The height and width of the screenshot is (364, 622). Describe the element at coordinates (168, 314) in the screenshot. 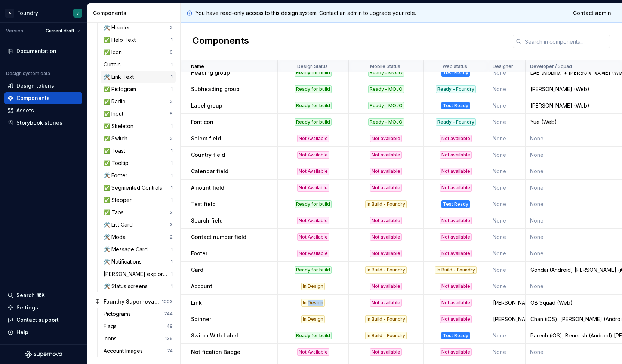

I see `div: 744` at that location.